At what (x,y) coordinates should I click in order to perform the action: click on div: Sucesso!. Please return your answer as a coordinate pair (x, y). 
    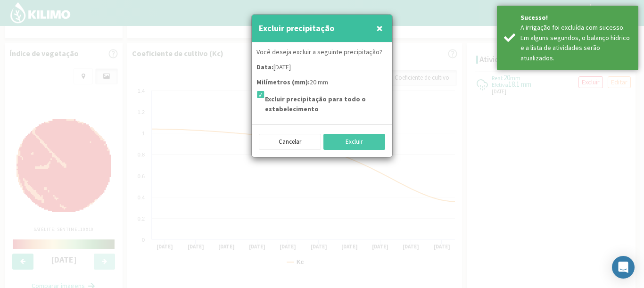
    Looking at the image, I should click on (576, 18).